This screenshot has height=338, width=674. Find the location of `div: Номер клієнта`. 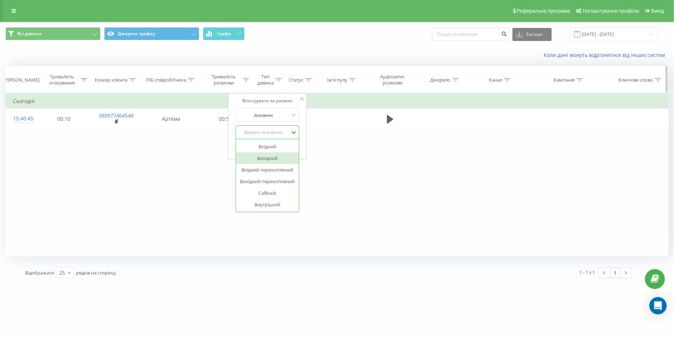

div: Номер клієнта is located at coordinates (111, 80).